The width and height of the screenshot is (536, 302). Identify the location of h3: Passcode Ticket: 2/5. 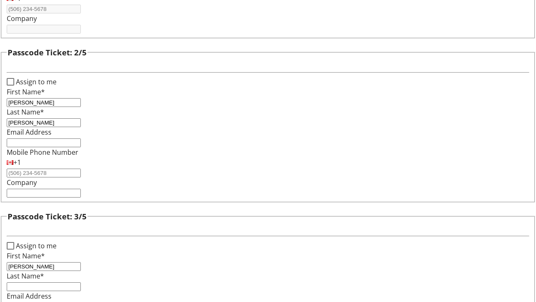
(47, 52).